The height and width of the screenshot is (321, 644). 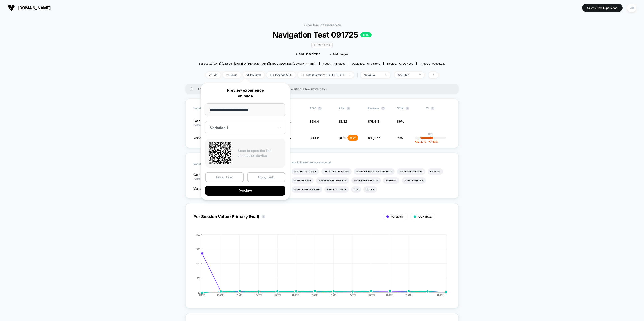 I want to click on span: 7.53 %, so click(x=432, y=141).